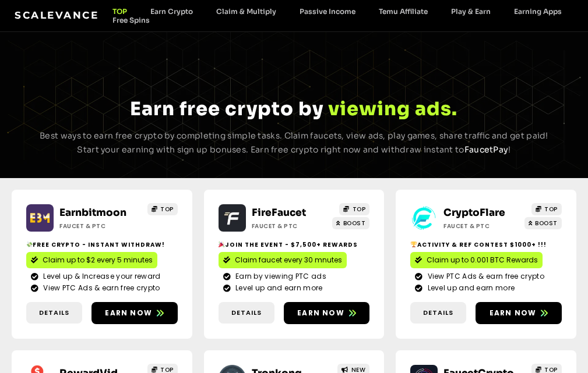 The width and height of the screenshot is (588, 373). I want to click on a: Passive Income, so click(327, 11).